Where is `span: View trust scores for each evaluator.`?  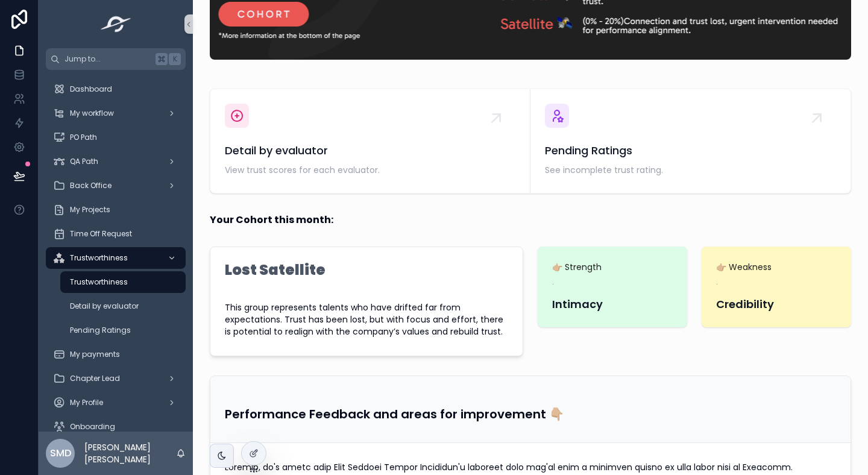 span: View trust scores for each evaluator. is located at coordinates (370, 170).